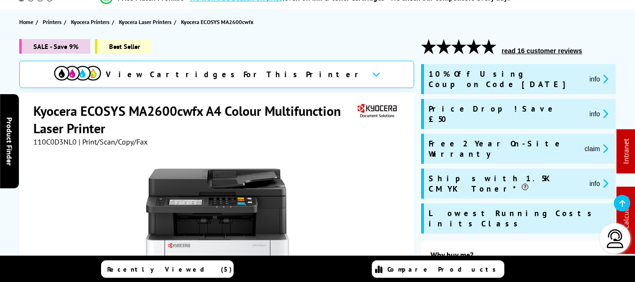 The height and width of the screenshot is (282, 635). Describe the element at coordinates (55, 46) in the screenshot. I see `span: SALE - Save 9%` at that location.